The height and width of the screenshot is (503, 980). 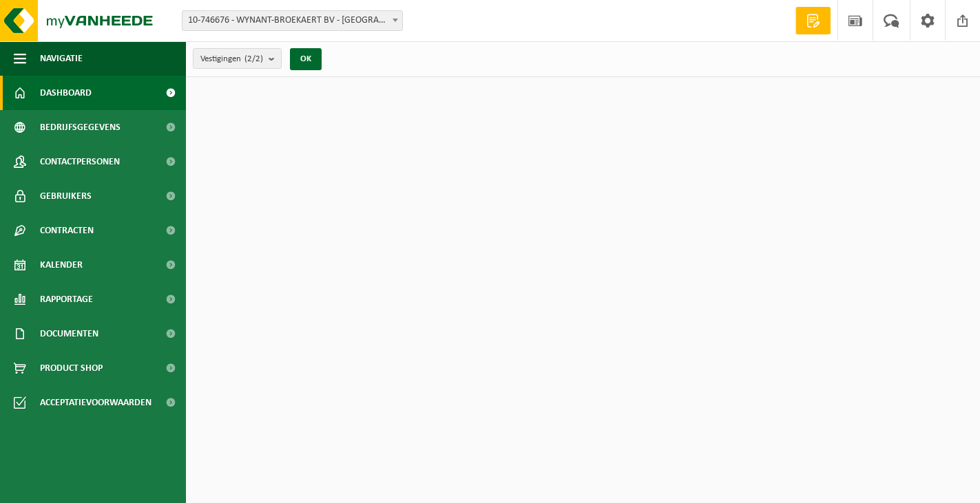 What do you see at coordinates (80, 127) in the screenshot?
I see `span: Bedrijfsgegevens` at bounding box center [80, 127].